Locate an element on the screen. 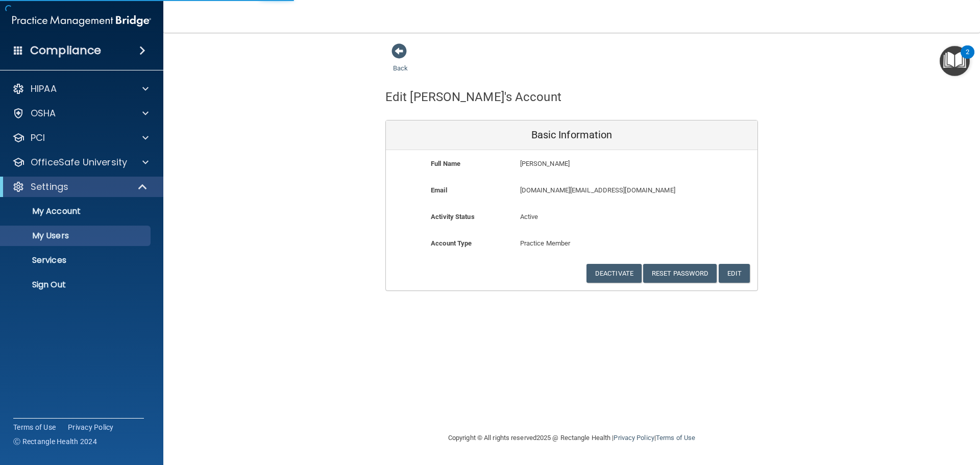 The image size is (980, 465). a: OSHA is located at coordinates (80, 113).